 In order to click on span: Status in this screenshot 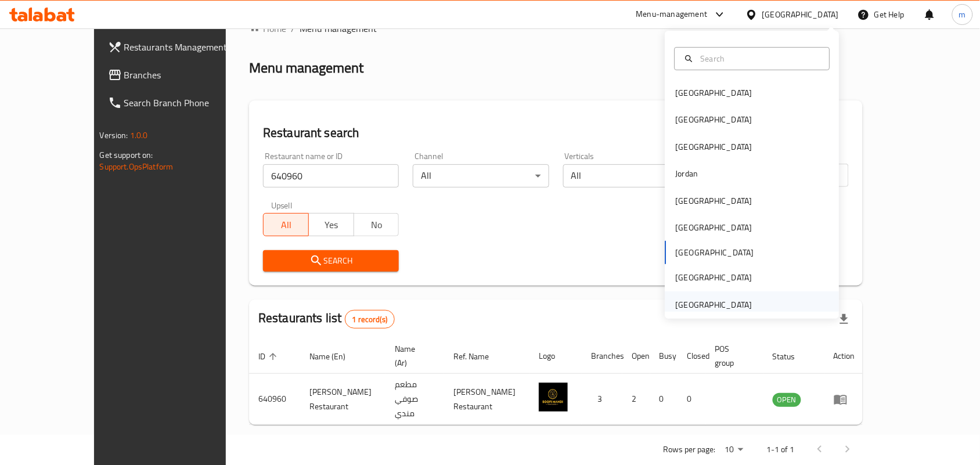, I will do `click(791, 357)`.